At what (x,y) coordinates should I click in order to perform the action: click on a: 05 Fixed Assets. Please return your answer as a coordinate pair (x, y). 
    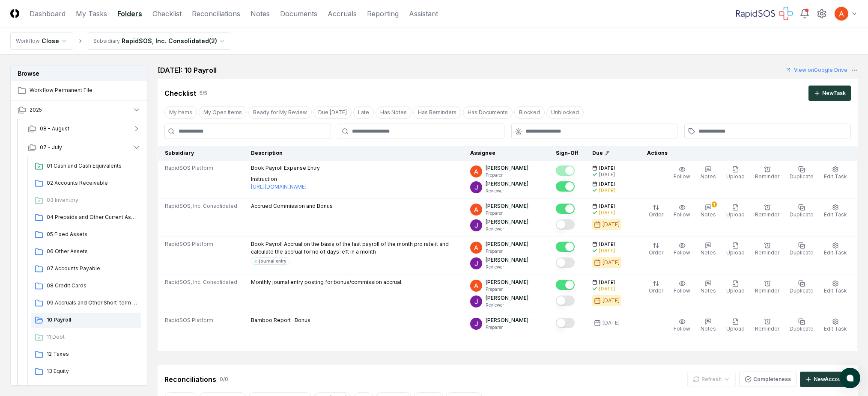
    Looking at the image, I should click on (86, 235).